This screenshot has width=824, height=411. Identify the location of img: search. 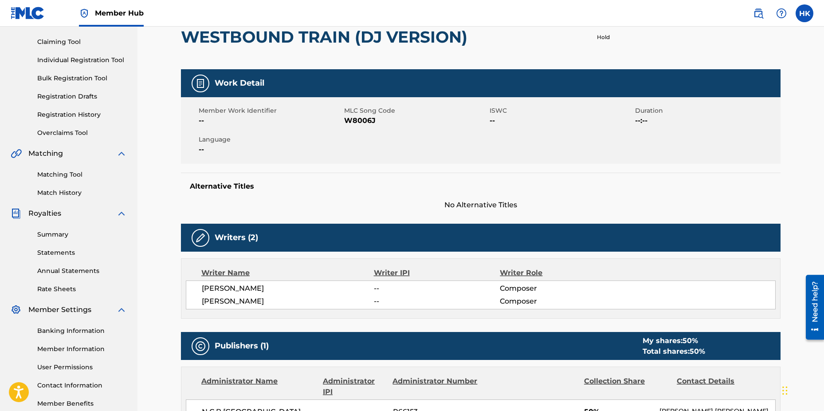
(759, 13).